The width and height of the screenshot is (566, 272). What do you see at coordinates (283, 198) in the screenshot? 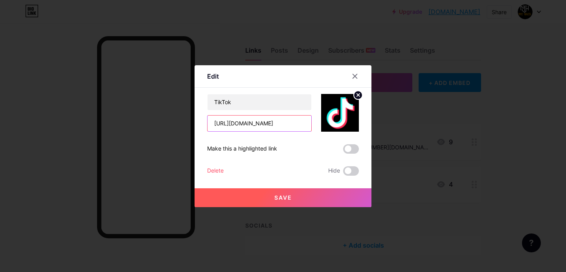
I see `button: Save` at bounding box center [283, 198].